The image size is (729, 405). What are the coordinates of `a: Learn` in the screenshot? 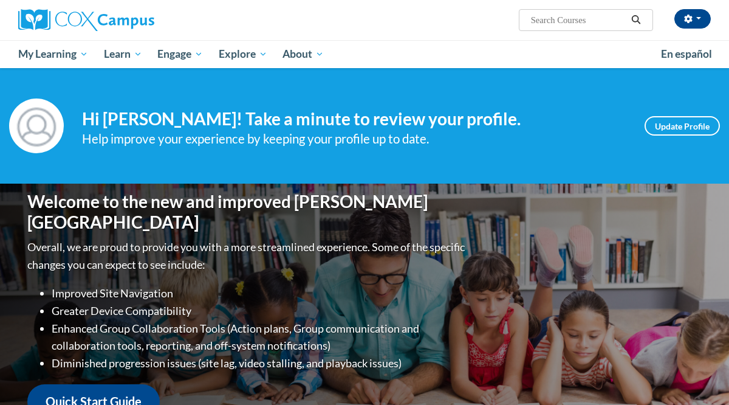 It's located at (123, 54).